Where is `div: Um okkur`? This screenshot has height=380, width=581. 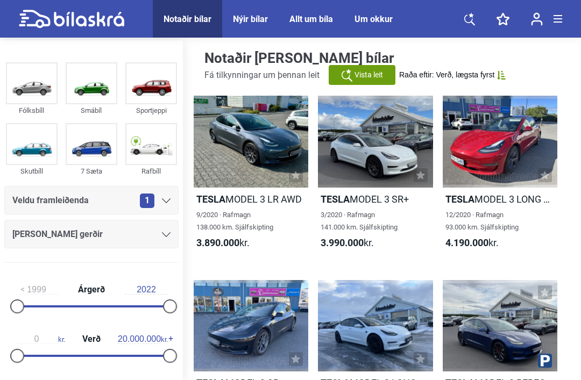
div: Um okkur is located at coordinates (373, 19).